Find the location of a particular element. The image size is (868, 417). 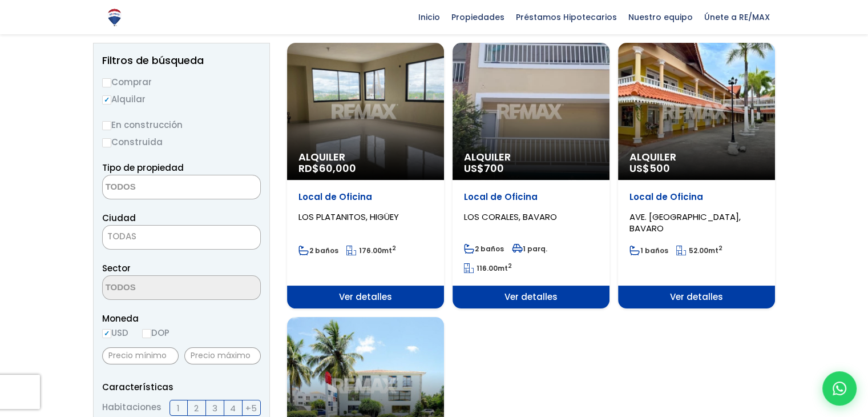

label: En construcción is located at coordinates (181, 124).